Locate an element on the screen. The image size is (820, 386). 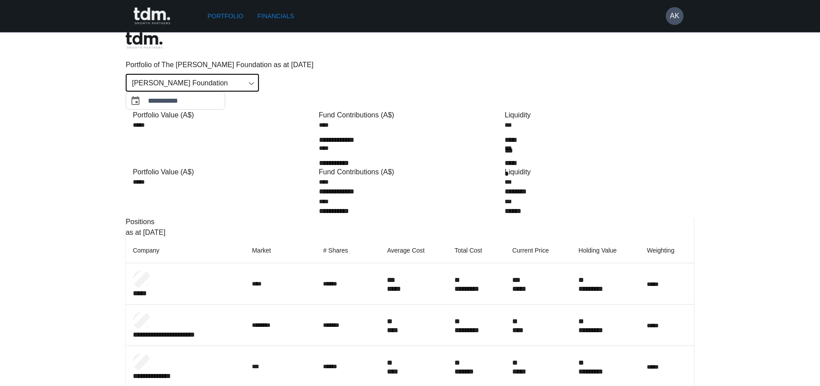
a: Portfolio is located at coordinates (225, 16).